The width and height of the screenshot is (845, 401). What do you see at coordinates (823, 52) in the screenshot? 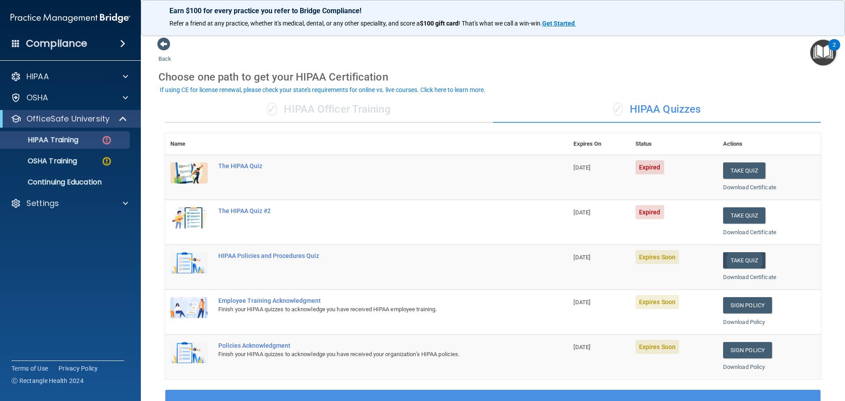
I see `button: Open Resource Center, 2 new notifications` at bounding box center [823, 52].